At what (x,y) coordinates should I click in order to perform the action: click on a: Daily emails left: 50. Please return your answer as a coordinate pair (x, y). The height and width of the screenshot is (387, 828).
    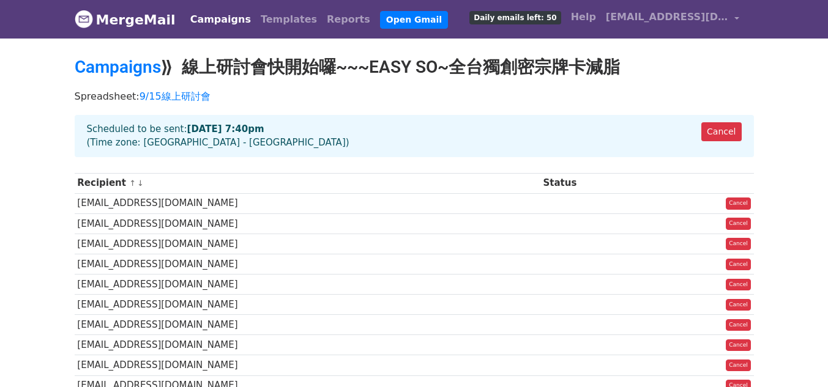
    Looking at the image, I should click on (514, 17).